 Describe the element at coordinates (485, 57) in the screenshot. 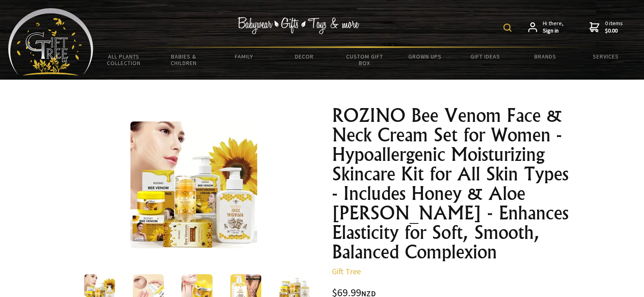

I see `a: Gift Ideas` at that location.